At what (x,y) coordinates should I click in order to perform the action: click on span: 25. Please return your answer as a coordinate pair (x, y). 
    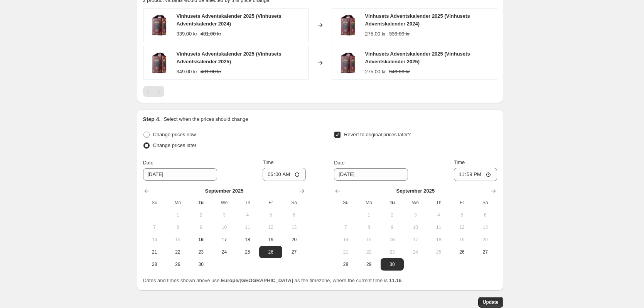
    Looking at the image, I should click on (247, 252).